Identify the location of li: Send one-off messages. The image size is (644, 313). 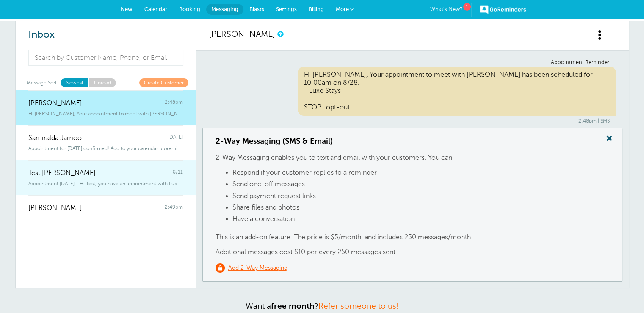
(421, 186).